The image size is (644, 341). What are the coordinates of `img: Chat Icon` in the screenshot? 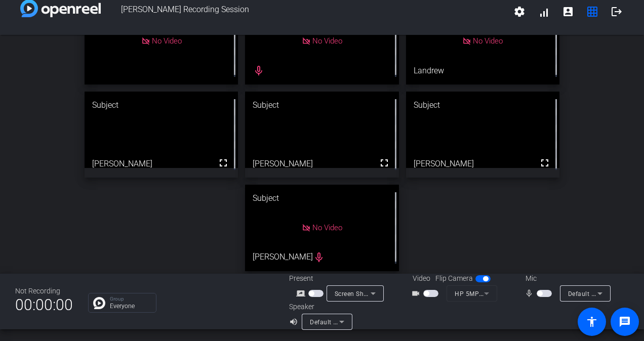 It's located at (99, 303).